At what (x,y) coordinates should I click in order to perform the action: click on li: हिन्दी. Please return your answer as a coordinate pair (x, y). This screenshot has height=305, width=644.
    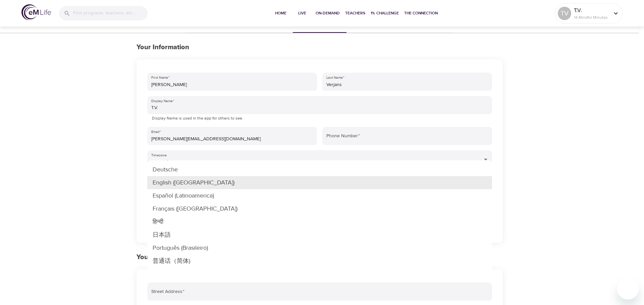
    Looking at the image, I should click on (319, 222).